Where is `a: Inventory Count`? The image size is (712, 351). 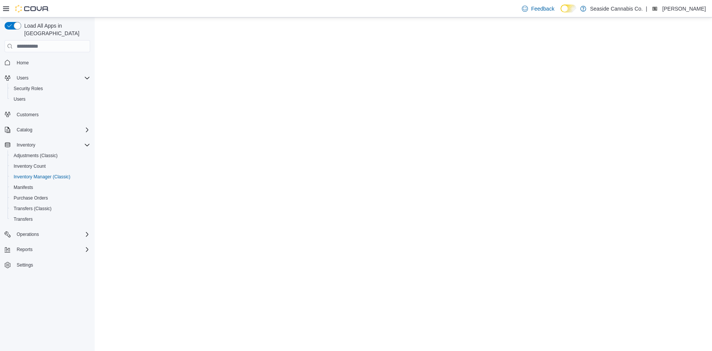 a: Inventory Count is located at coordinates (30, 166).